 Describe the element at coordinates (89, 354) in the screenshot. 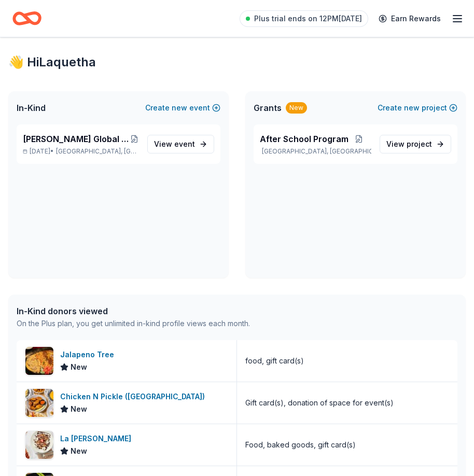

I see `div: Jalapeno Tree` at that location.